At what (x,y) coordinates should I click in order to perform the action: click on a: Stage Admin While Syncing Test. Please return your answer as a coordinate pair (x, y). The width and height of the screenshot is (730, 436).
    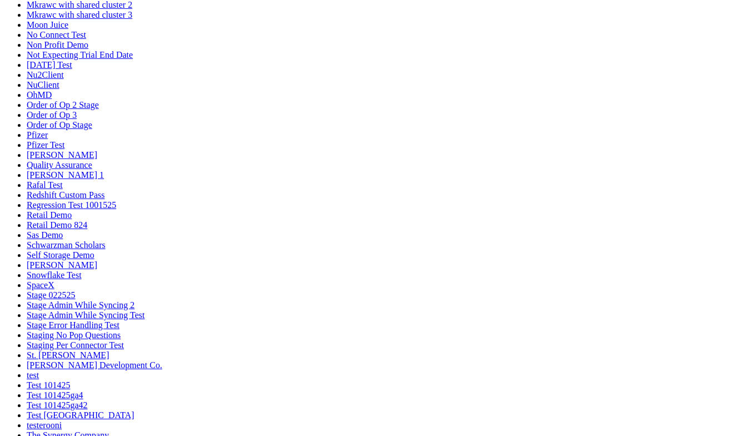
    Looking at the image, I should click on (86, 314).